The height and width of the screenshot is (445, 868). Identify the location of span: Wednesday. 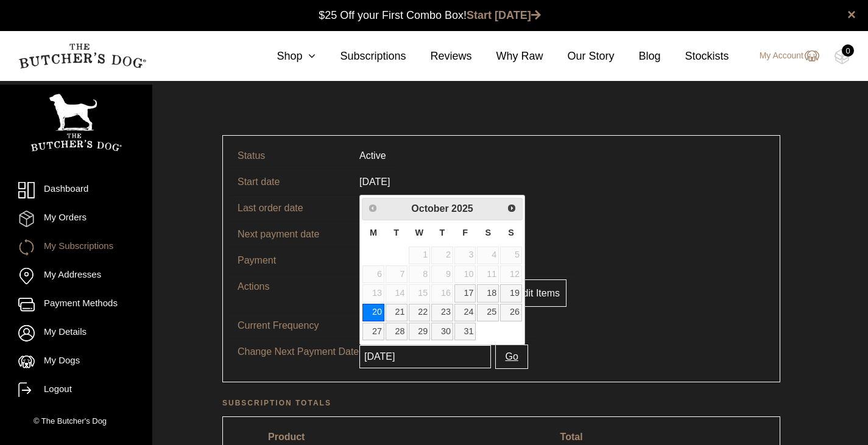
(420, 233).